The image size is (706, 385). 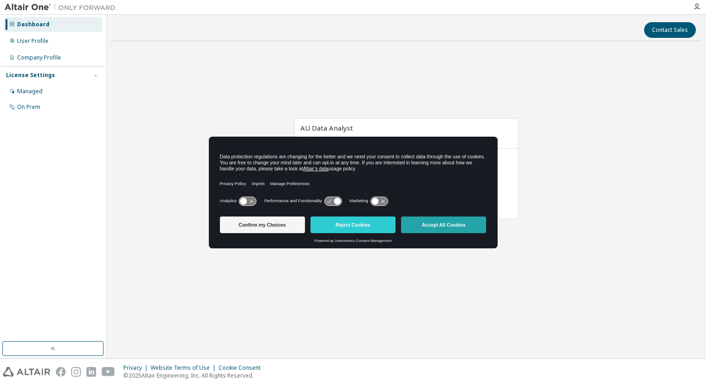 I want to click on img: Altair One, so click(x=62, y=7).